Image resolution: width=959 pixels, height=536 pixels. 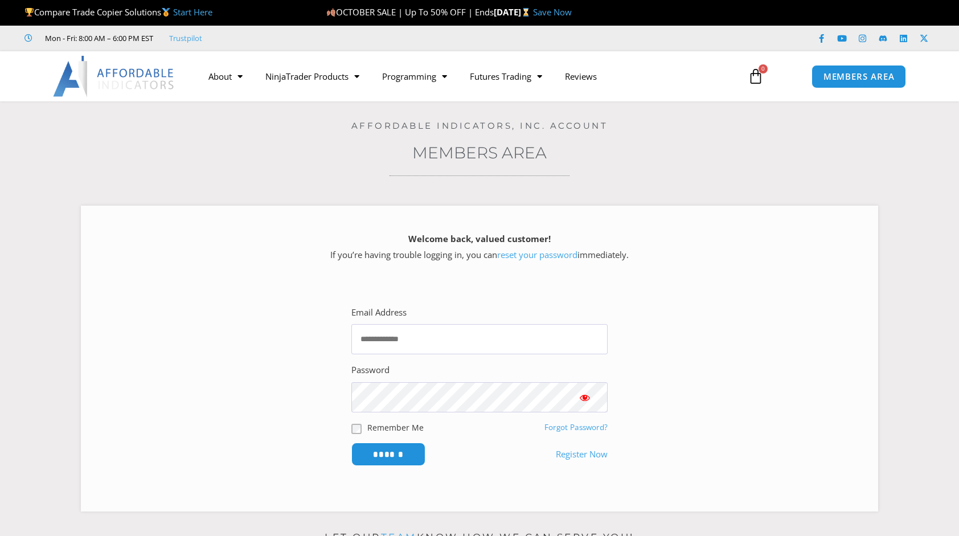 I want to click on a: Programming, so click(x=415, y=76).